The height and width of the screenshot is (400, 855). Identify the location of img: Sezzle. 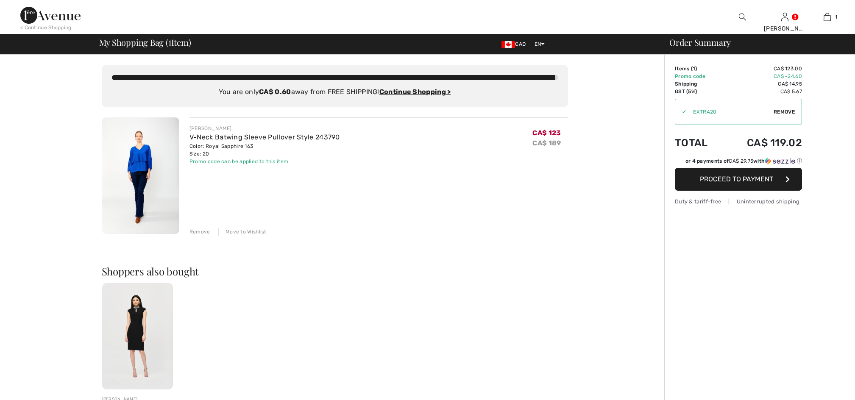
(780, 161).